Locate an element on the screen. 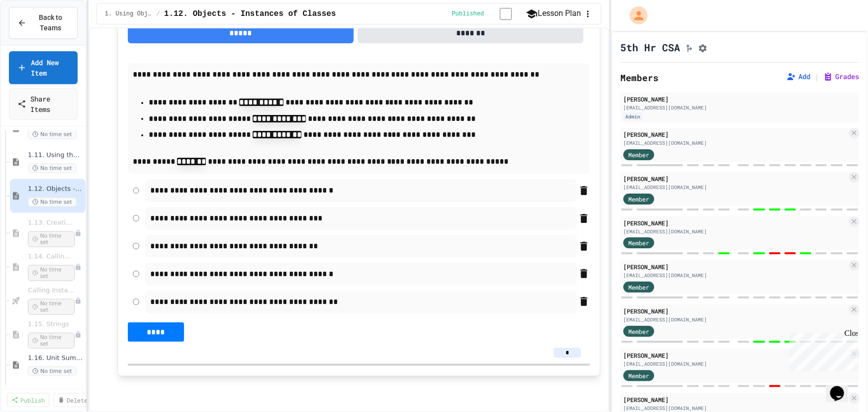 This screenshot has width=868, height=412. button: Back to Teams is located at coordinates (44, 23).